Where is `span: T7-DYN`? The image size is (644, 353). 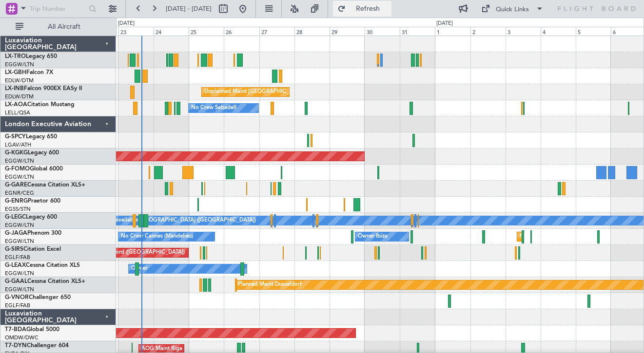 span: T7-DYN is located at coordinates (16, 346).